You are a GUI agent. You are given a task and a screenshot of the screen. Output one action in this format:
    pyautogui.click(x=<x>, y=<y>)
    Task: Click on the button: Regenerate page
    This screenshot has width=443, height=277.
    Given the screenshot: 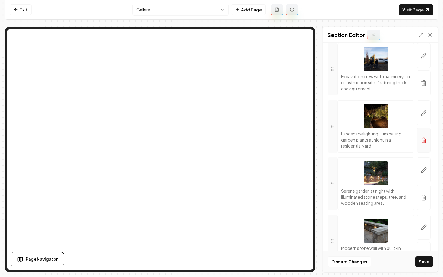 What is the action you would take?
    pyautogui.click(x=292, y=10)
    